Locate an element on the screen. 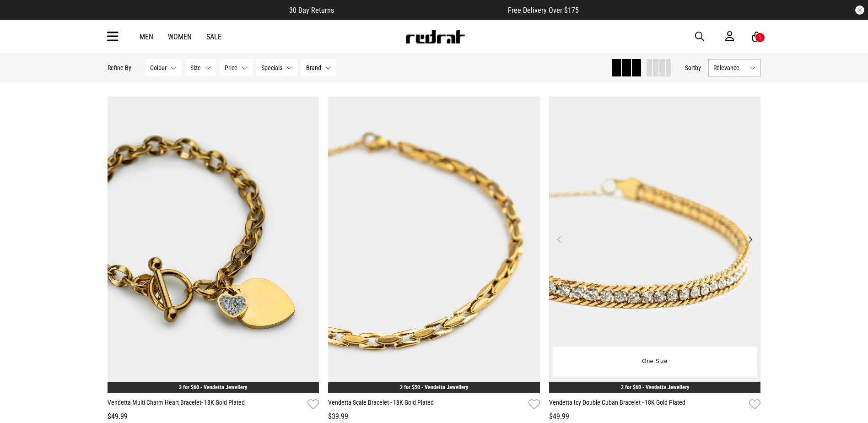  span: Relevance is located at coordinates (730, 68).